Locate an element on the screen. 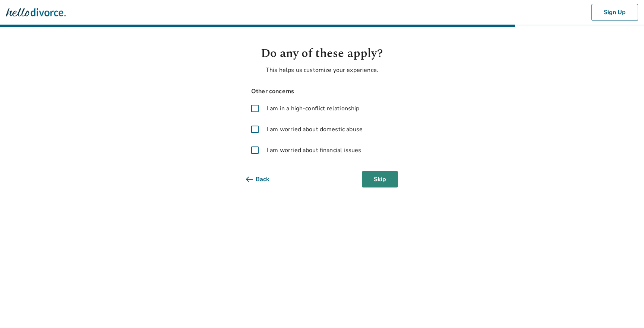  span: Other concerns is located at coordinates (322, 92).